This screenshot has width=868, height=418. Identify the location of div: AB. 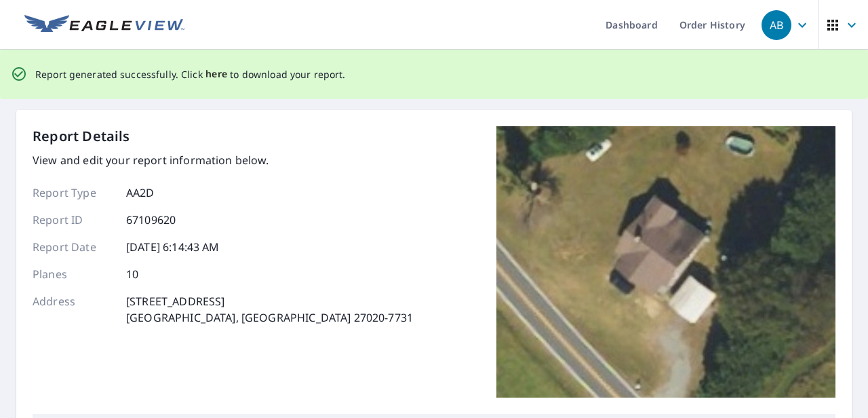
(776, 25).